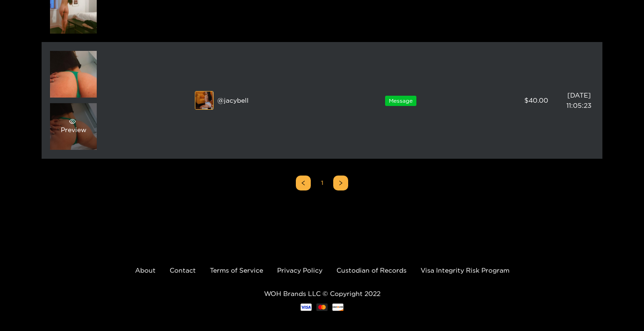 Image resolution: width=644 pixels, height=331 pixels. What do you see at coordinates (536, 100) in the screenshot?
I see `span: $ 40.00` at bounding box center [536, 100].